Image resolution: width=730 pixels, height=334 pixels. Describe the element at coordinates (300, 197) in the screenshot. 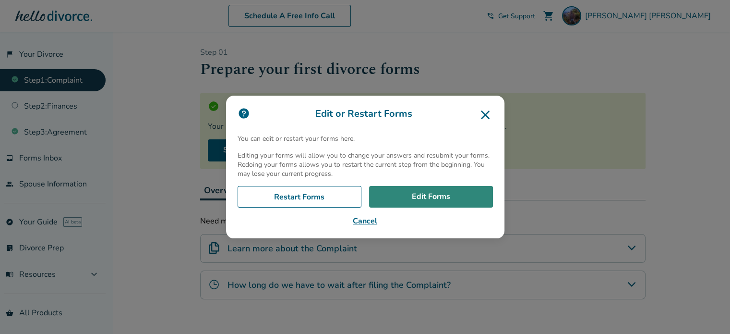

I see `a: Restart Forms` at that location.